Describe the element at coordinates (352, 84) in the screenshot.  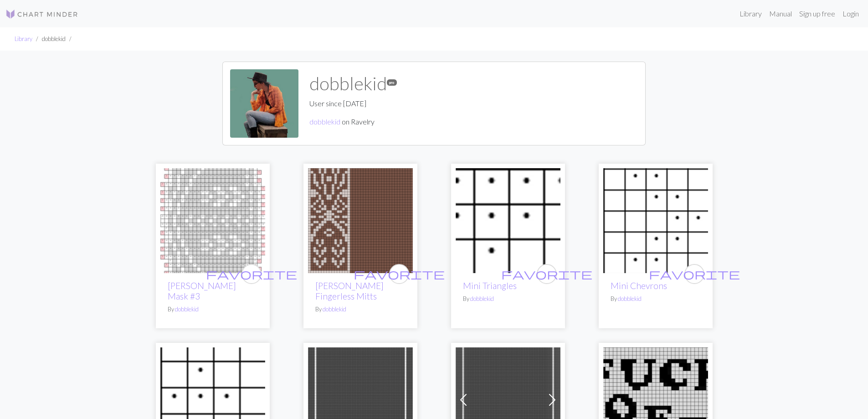
I see `h1: dobblekid` at that location.